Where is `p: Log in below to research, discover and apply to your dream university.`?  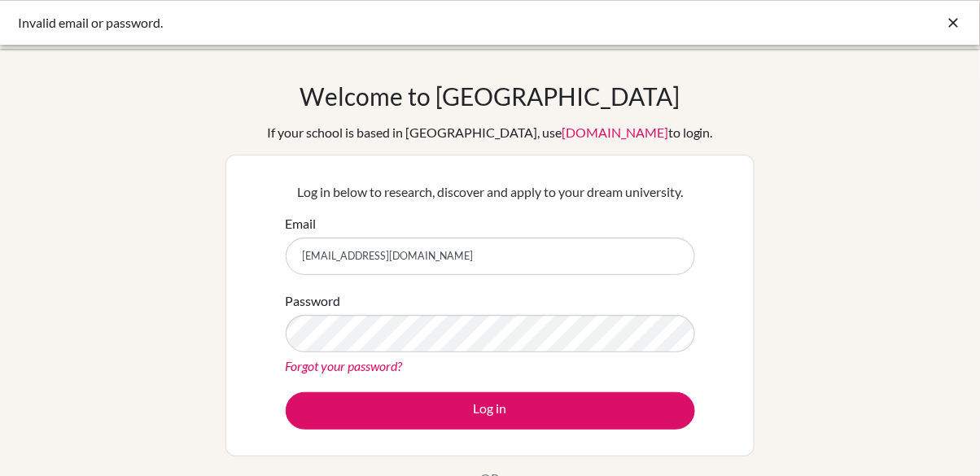 p: Log in below to research, discover and apply to your dream university. is located at coordinates (490, 192).